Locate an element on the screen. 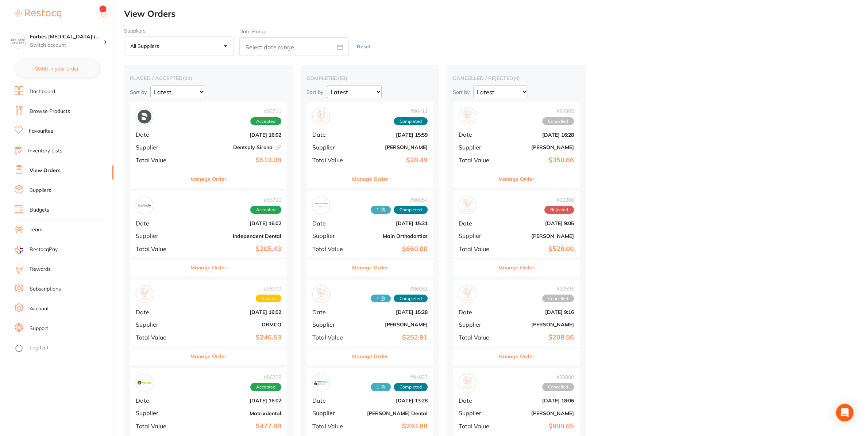 Image resolution: width=868 pixels, height=436 pixels. img: ORMCO is located at coordinates (145, 294).